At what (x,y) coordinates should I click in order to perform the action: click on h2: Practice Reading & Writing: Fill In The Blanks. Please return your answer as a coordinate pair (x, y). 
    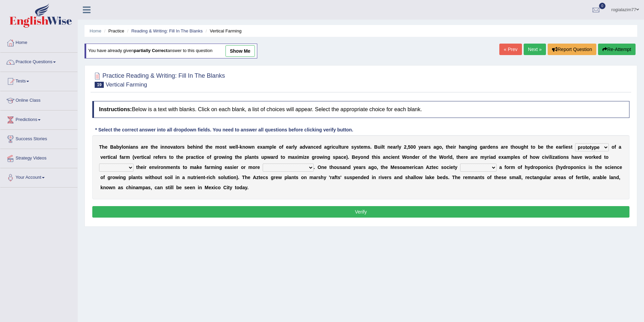
    Looking at the image, I should click on (158, 79).